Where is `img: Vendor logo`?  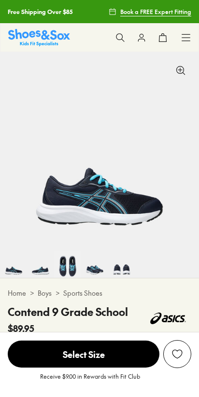
img: Vendor logo is located at coordinates (168, 318).